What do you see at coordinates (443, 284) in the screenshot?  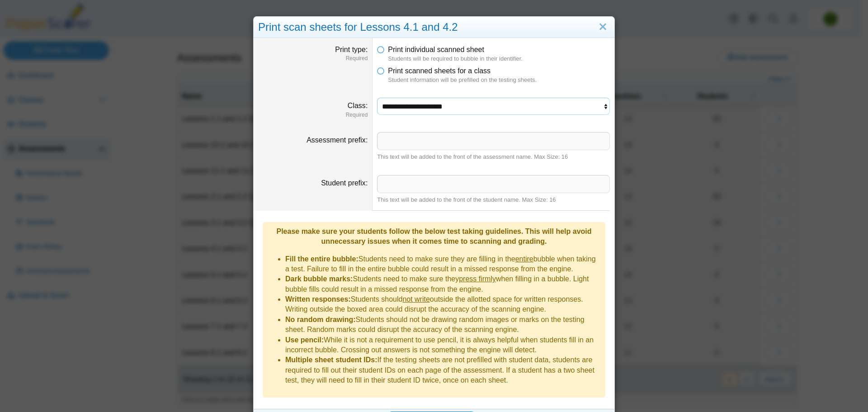 I see `li: Students need to make sure they when filling in a bubble. Light bubble fills could result in a mi...` at bounding box center [443, 284].